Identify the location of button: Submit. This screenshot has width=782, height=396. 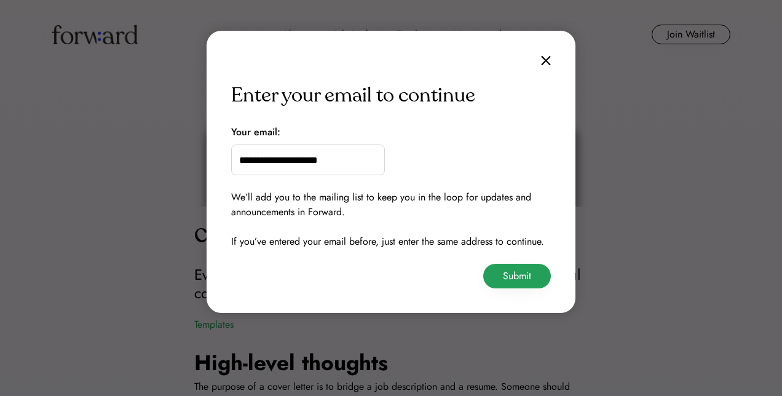
(517, 276).